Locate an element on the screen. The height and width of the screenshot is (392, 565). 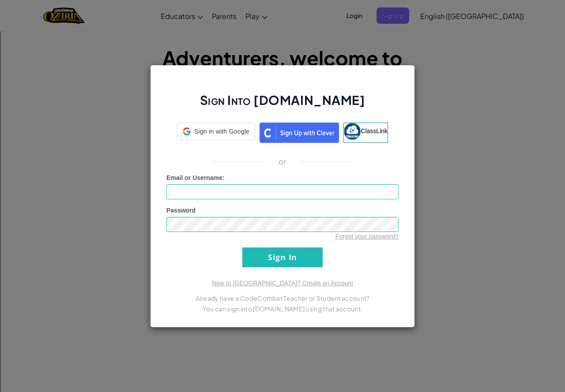
div: Sign in with Google is located at coordinates (216, 131).